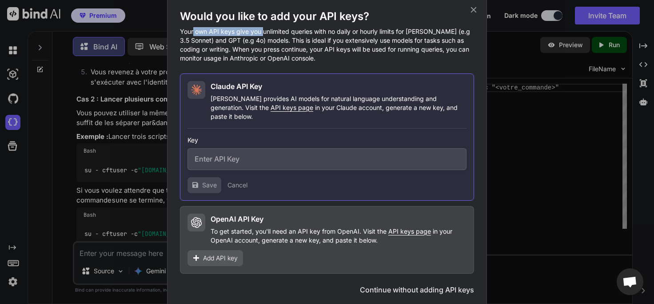 The image size is (654, 304). Describe the element at coordinates (237, 185) in the screenshot. I see `button: Cancel` at that location.